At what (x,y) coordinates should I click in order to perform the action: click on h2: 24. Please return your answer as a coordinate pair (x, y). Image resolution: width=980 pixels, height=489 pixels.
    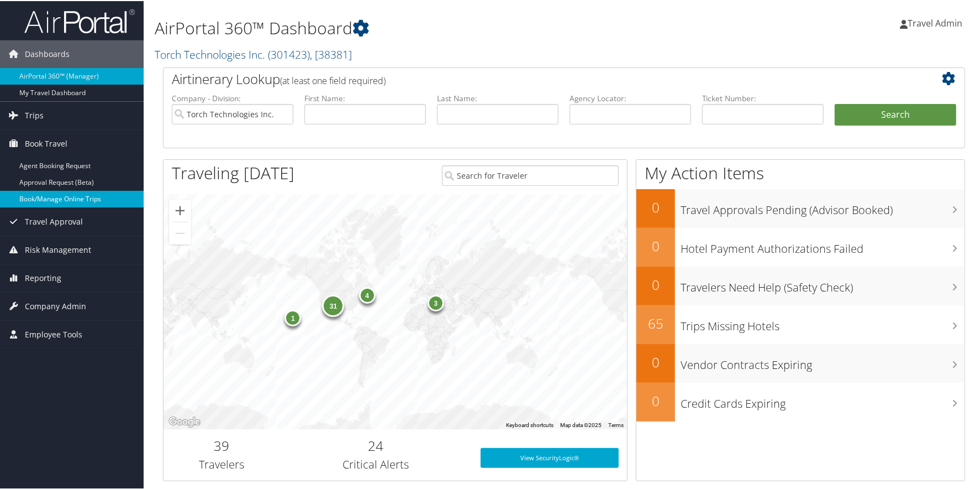
    Looking at the image, I should click on (376, 445).